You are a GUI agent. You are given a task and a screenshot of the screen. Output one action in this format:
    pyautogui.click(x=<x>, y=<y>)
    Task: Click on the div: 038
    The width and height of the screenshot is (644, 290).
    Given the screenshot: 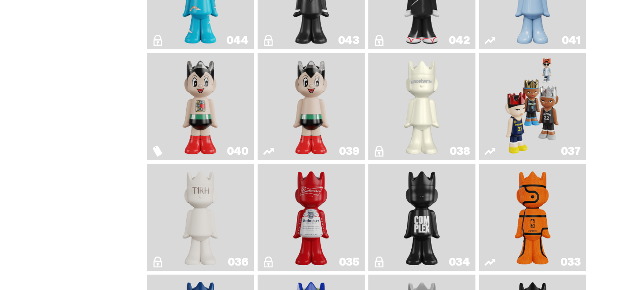 What is the action you would take?
    pyautogui.click(x=460, y=151)
    